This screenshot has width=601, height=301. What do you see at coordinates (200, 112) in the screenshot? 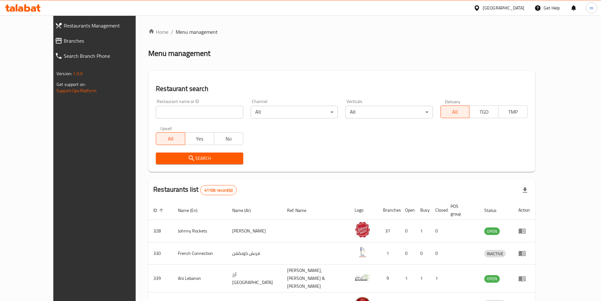
I see `input: Search for restaurant name or ID..` at bounding box center [200, 112].